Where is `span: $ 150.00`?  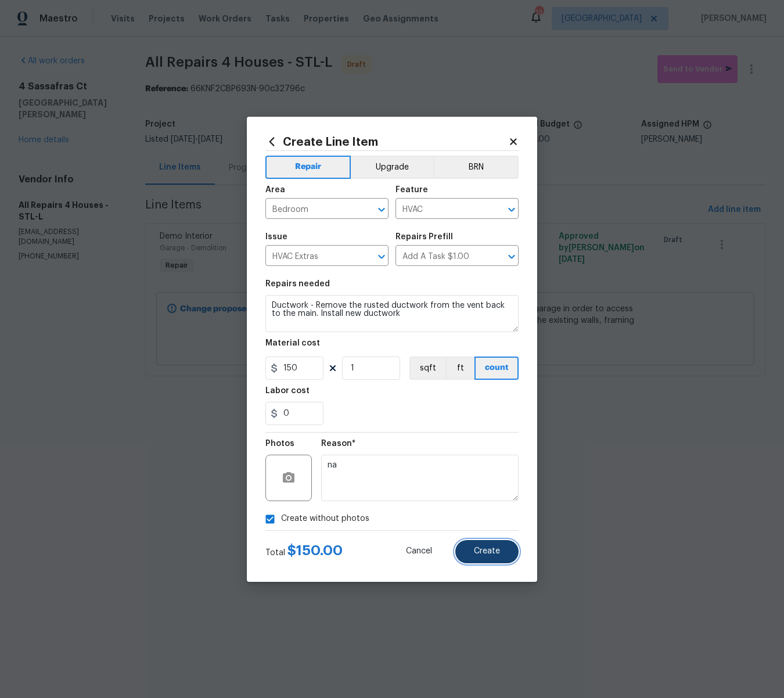
span: $ 150.00 is located at coordinates (315, 550).